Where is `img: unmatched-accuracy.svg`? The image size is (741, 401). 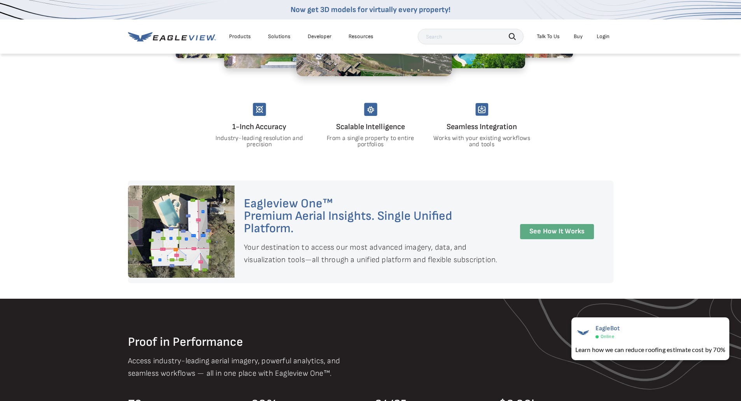 img: unmatched-accuracy.svg is located at coordinates (259, 109).